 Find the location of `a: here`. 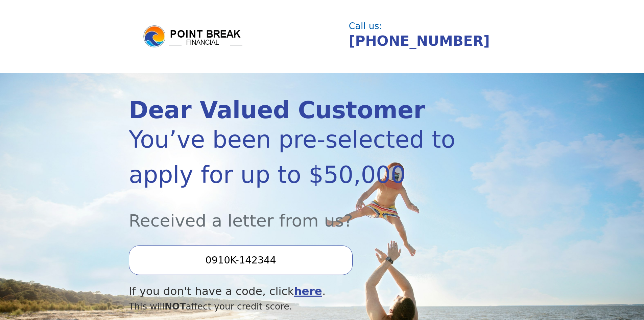

a: here is located at coordinates (308, 291).